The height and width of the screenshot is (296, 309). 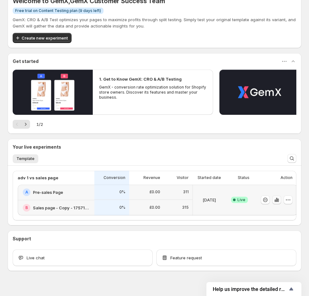 I want to click on span: Free trial on Content Testing plan (9 days left), so click(x=58, y=11).